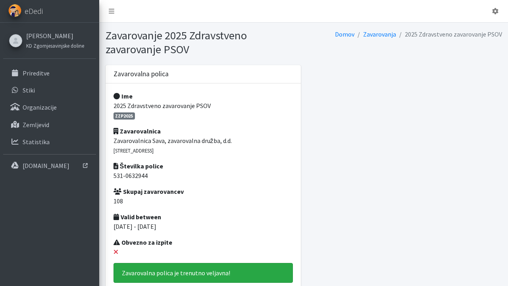 This screenshot has width=508, height=286. What do you see at coordinates (449, 34) in the screenshot?
I see `li: 2025 Zdravstveno zavarovanje PSOV` at bounding box center [449, 34].